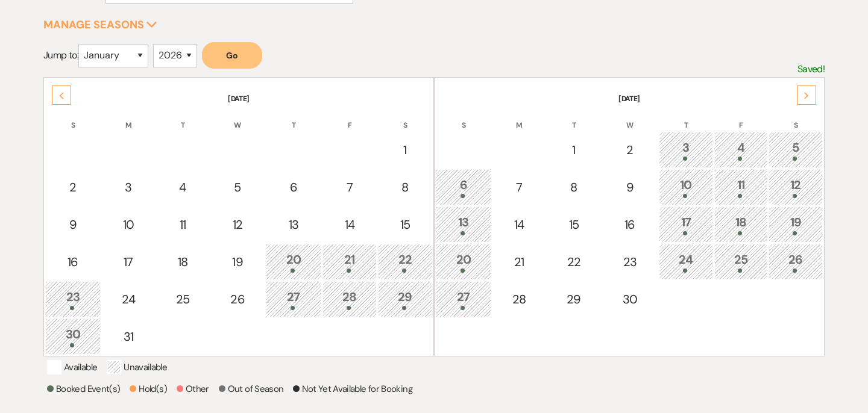  What do you see at coordinates (72, 368) in the screenshot?
I see `p: Available` at bounding box center [72, 368].